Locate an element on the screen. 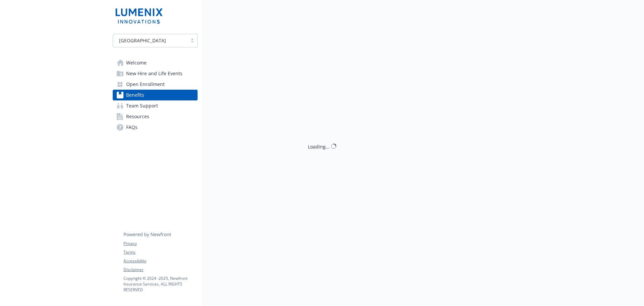 The height and width of the screenshot is (306, 644). span: Resources is located at coordinates (137, 117).